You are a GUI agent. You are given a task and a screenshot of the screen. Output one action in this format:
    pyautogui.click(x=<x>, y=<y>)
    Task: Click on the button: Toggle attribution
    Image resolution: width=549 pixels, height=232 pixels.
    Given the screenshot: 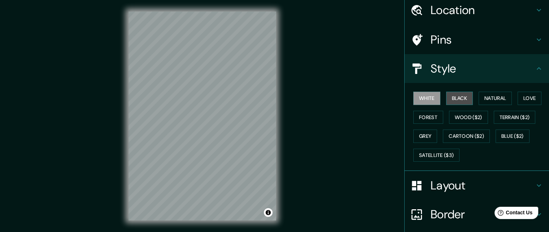 What is the action you would take?
    pyautogui.click(x=268, y=213)
    